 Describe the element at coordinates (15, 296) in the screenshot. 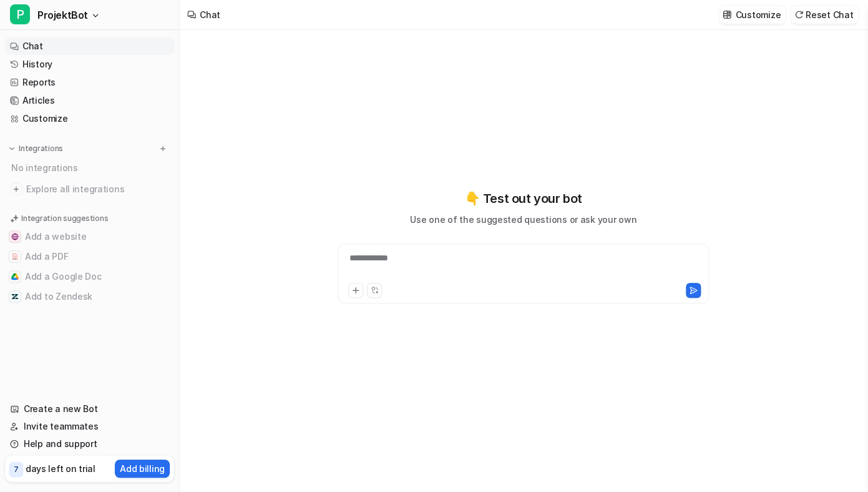

I see `img: Add to Zendesk` at that location.